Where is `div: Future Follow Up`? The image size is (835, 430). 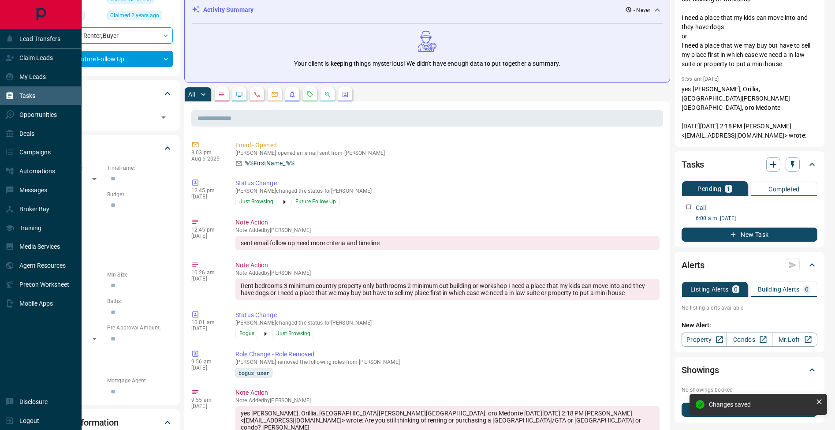
div: Future Follow Up is located at coordinates (105, 59).